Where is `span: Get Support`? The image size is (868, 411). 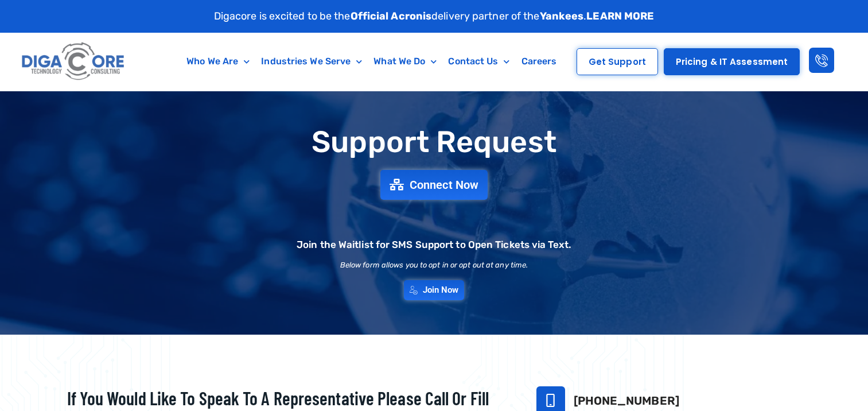 span: Get Support is located at coordinates (617, 61).